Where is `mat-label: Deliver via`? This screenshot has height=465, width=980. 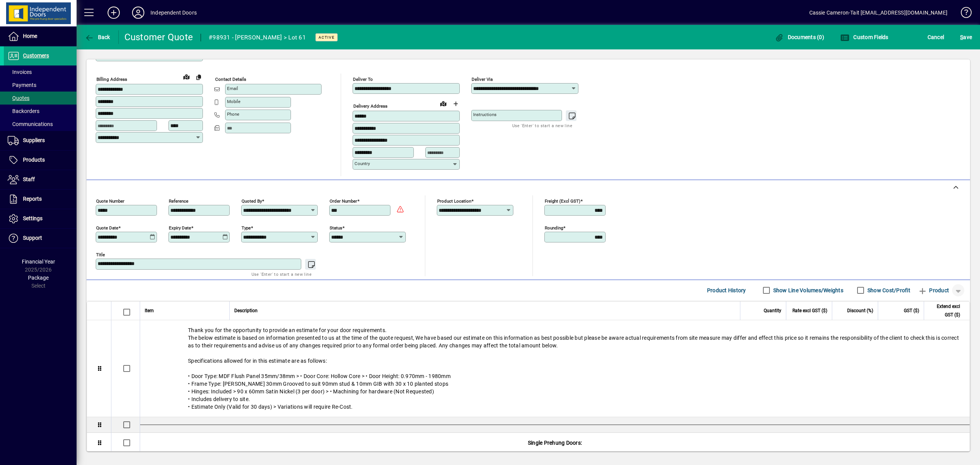
mat-label: Deliver via is located at coordinates (482, 79).